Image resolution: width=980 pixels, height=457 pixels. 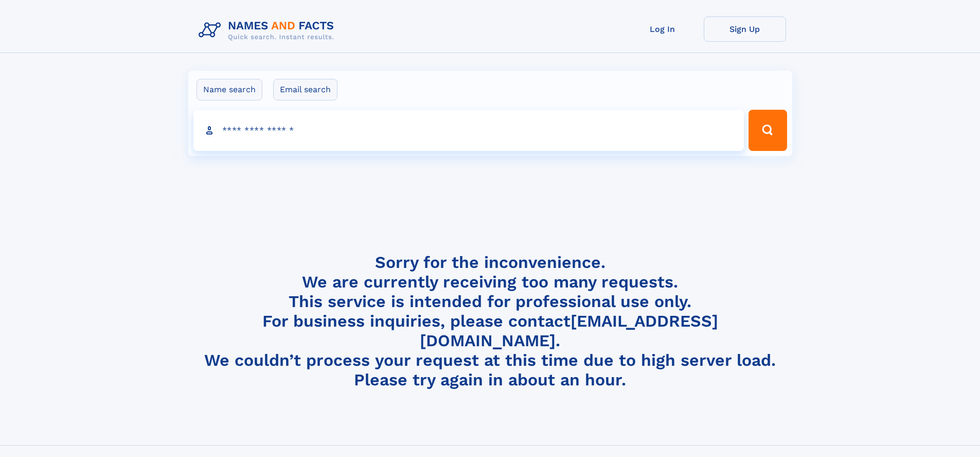 I want to click on label: Name search, so click(x=229, y=89).